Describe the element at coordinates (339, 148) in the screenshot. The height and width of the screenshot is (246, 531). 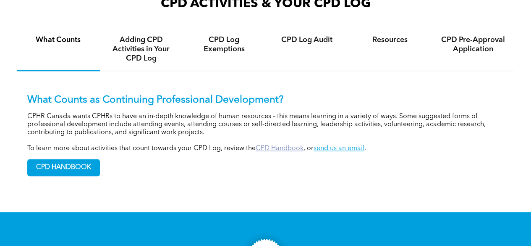
I see `a: send us an email` at that location.